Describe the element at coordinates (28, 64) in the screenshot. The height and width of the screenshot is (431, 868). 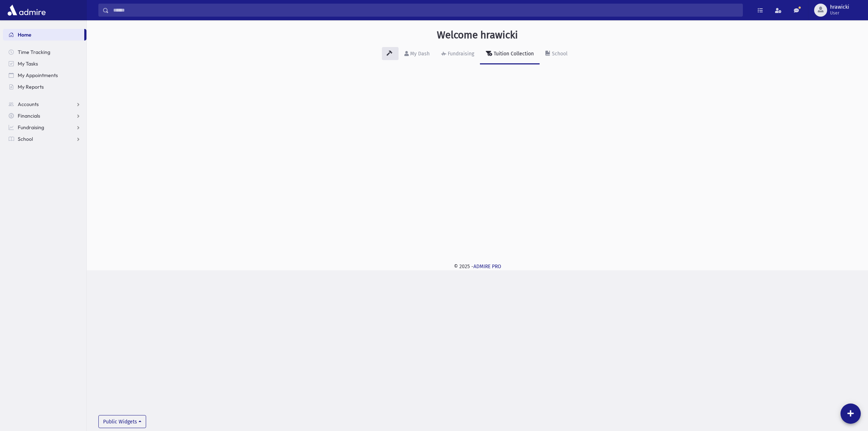
I see `span: My Tasks` at that location.